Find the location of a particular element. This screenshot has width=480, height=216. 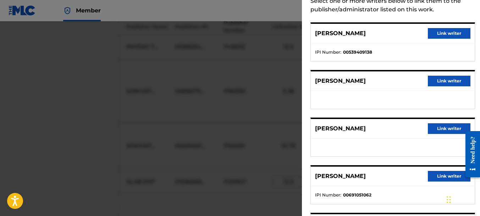

strong: 00691051062 is located at coordinates (357, 195).